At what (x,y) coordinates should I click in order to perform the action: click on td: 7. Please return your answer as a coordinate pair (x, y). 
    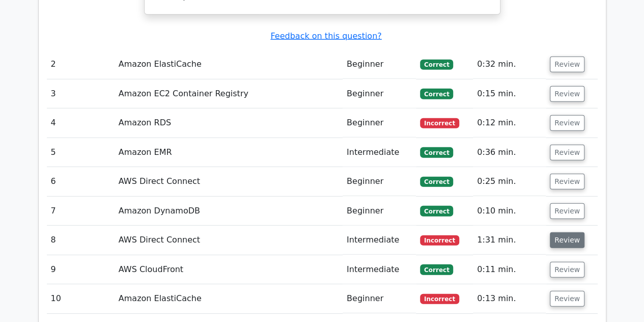
    Looking at the image, I should click on (80, 211).